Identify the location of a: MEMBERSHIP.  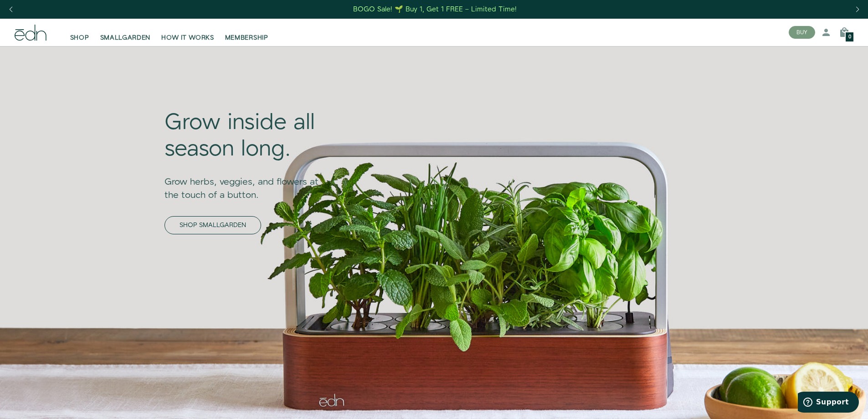
(246, 32).